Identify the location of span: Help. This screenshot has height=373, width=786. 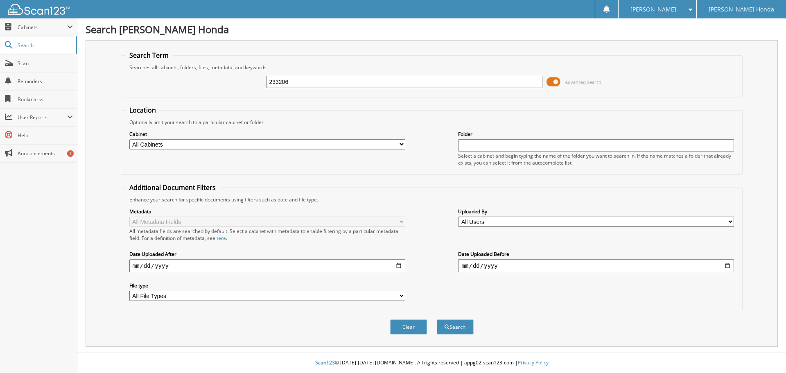
(45, 135).